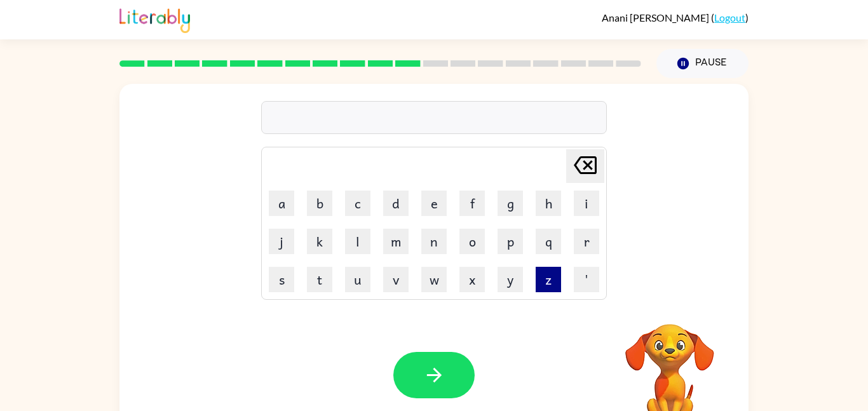  What do you see at coordinates (282, 279) in the screenshot?
I see `button: s` at bounding box center [282, 279].